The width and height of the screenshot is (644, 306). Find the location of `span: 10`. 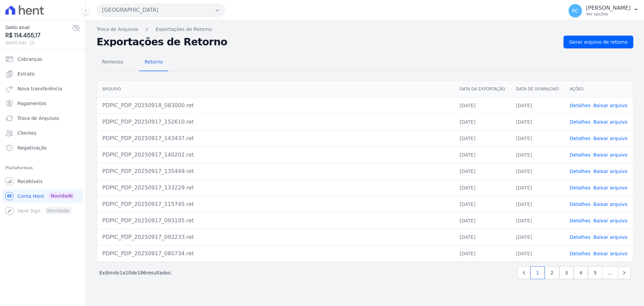

span: 10 is located at coordinates (128, 273).